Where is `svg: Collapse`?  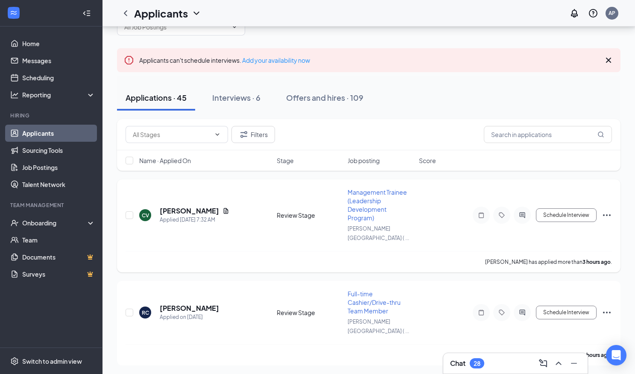
svg: Collapse is located at coordinates (87, 13).